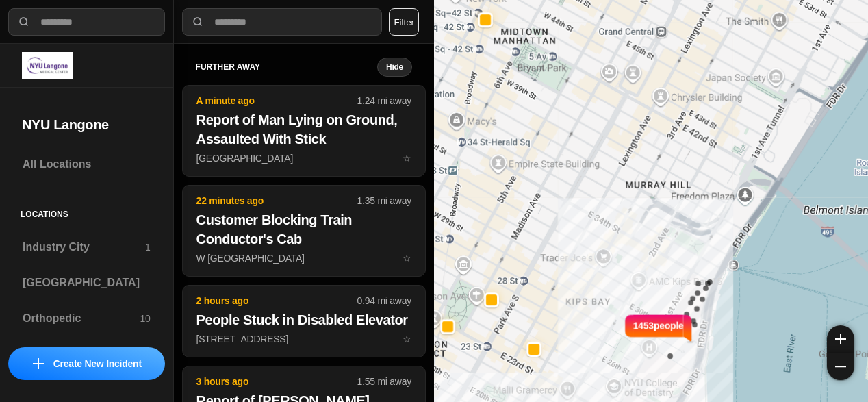 This screenshot has height=402, width=868. Describe the element at coordinates (145, 319) in the screenshot. I see `p: 10` at that location.